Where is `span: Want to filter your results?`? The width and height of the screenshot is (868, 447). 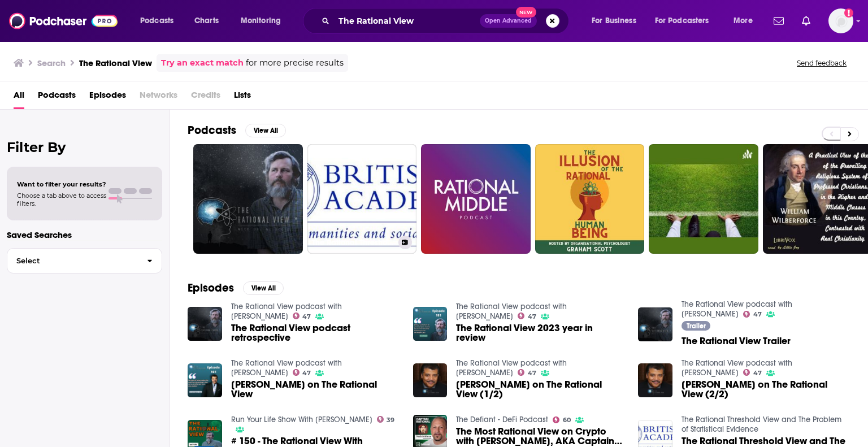
span: Want to filter your results? is located at coordinates (62, 184).